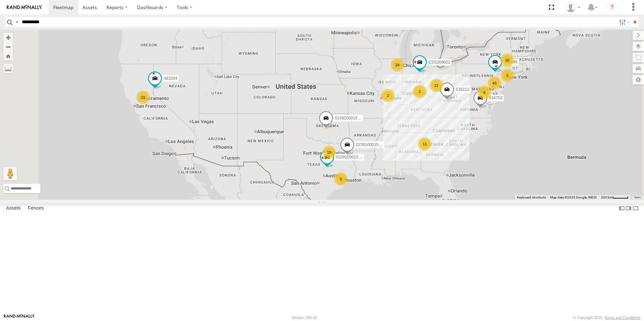 This screenshot has width=644, height=321. What do you see at coordinates (607, 197) in the screenshot?
I see `span: 200 km` at bounding box center [607, 197].